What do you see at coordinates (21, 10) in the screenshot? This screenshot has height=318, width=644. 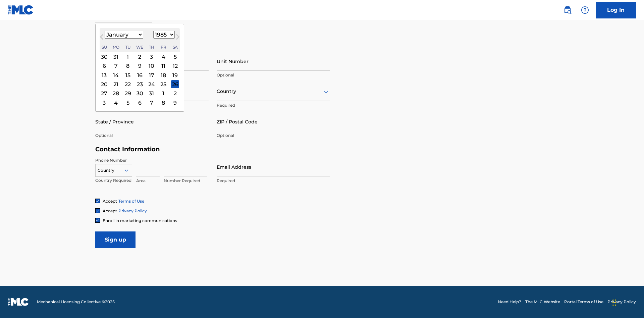 I see `img: MLC Logo` at bounding box center [21, 10].